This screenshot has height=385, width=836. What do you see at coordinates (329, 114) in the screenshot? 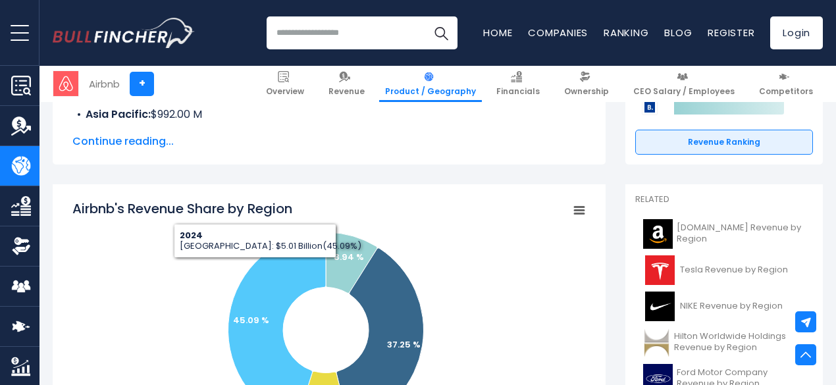
I see `li: $992.00 M` at bounding box center [329, 114].